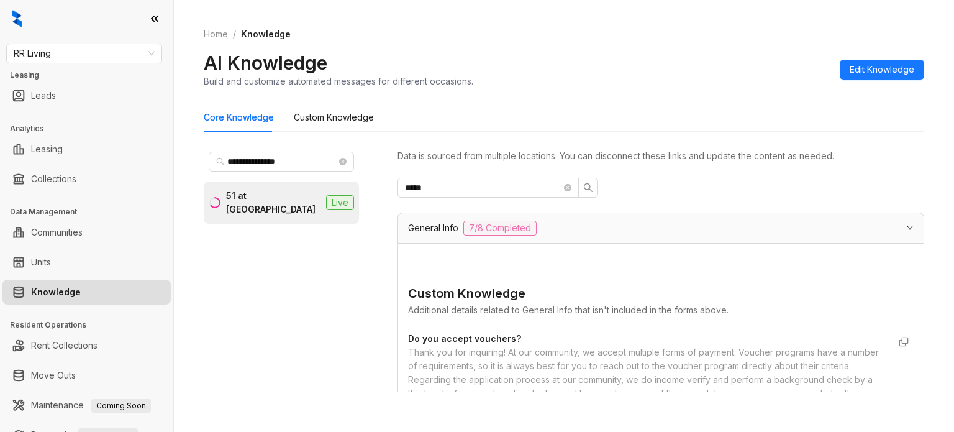 The width and height of the screenshot is (954, 432). I want to click on a: Move Outs, so click(53, 375).